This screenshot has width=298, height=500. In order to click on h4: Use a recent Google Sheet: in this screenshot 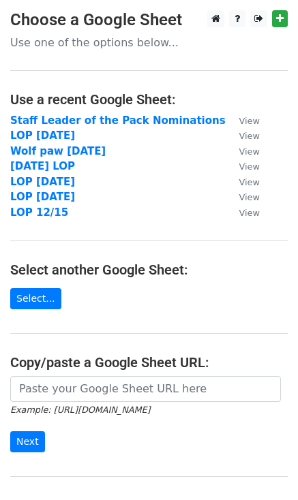, I will do `click(149, 100)`.